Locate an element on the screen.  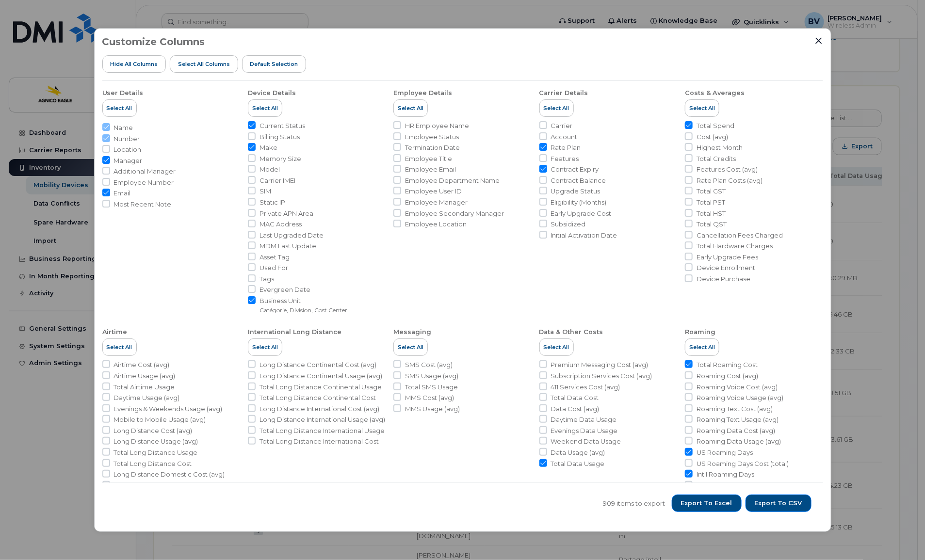
div: Airtime is located at coordinates (115, 333).